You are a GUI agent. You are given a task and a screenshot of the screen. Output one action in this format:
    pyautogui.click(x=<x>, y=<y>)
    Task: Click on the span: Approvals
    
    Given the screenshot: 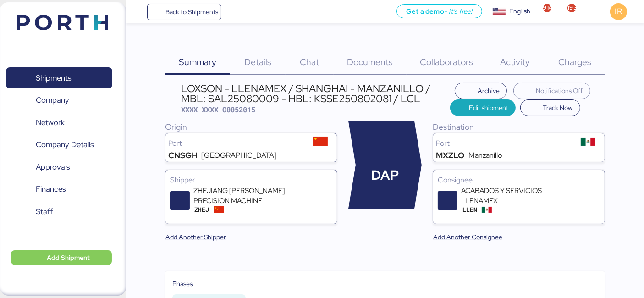 What is the action you would take?
    pyautogui.click(x=53, y=167)
    